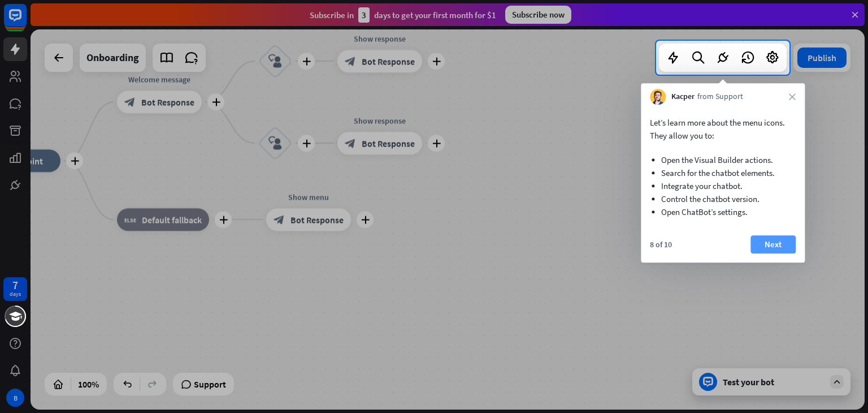 The height and width of the screenshot is (413, 868). Describe the element at coordinates (661, 245) in the screenshot. I see `div: 8 of 10` at that location.